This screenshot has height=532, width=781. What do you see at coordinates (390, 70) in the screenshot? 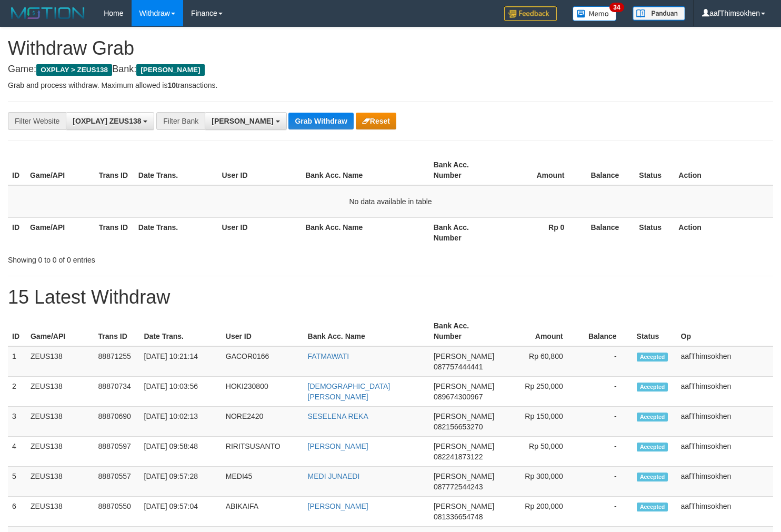
I see `h4: Game: Bank:` at bounding box center [390, 70].